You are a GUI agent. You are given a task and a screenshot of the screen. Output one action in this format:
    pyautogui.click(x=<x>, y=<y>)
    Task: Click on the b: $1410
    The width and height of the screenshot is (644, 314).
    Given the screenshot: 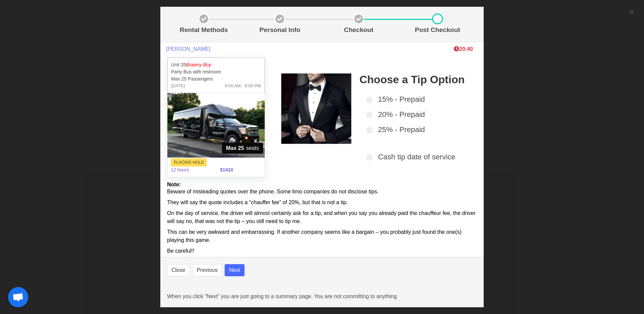 What is the action you would take?
    pyautogui.click(x=226, y=170)
    